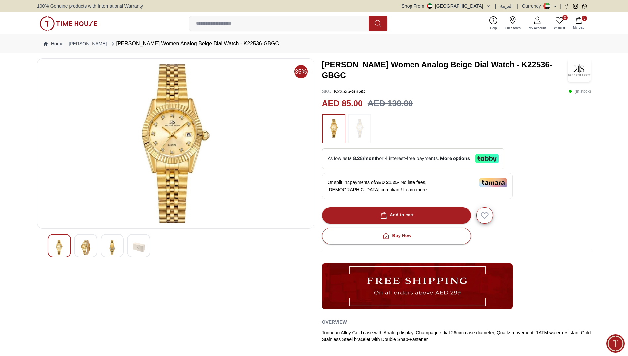 The image size is (628, 356). What do you see at coordinates (396, 235) in the screenshot?
I see `div: Buy Now` at bounding box center [396, 235].